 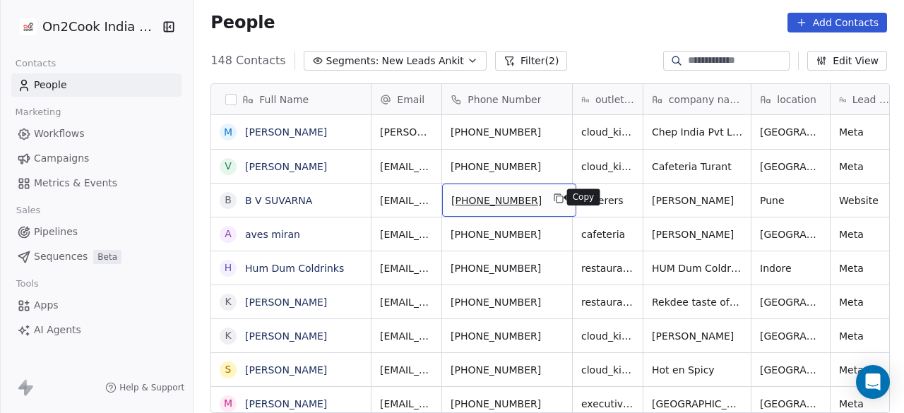 What do you see at coordinates (697, 302) in the screenshot?
I see `span: Rekdee taste of the streets` at bounding box center [697, 302].